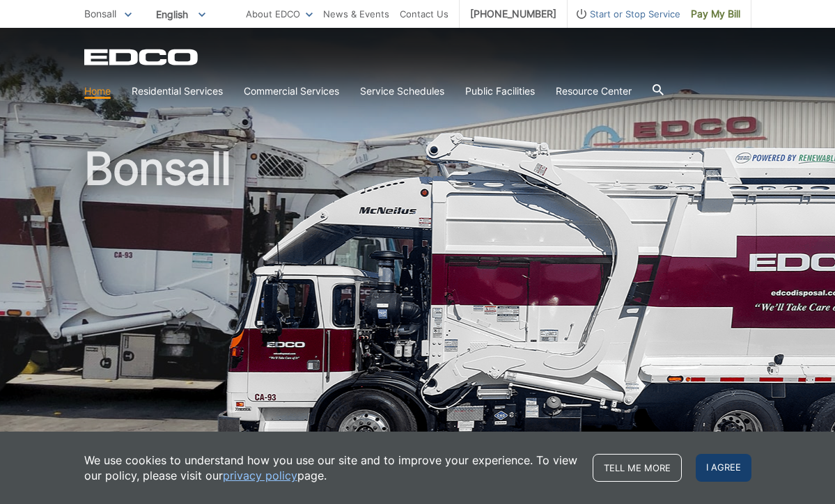  Describe the element at coordinates (715, 14) in the screenshot. I see `span: Pay My Bill` at that location.